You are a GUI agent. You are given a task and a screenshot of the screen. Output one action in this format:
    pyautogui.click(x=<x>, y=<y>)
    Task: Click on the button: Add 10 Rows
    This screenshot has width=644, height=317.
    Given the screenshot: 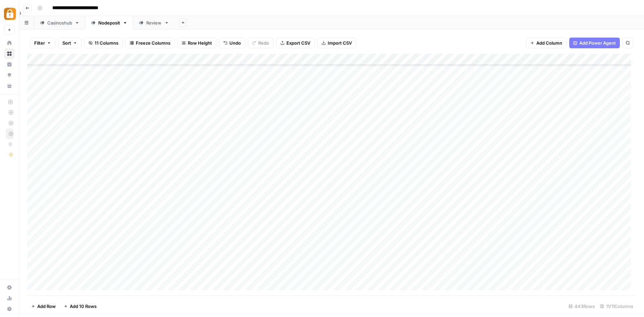 What is the action you would take?
    pyautogui.click(x=80, y=306)
    